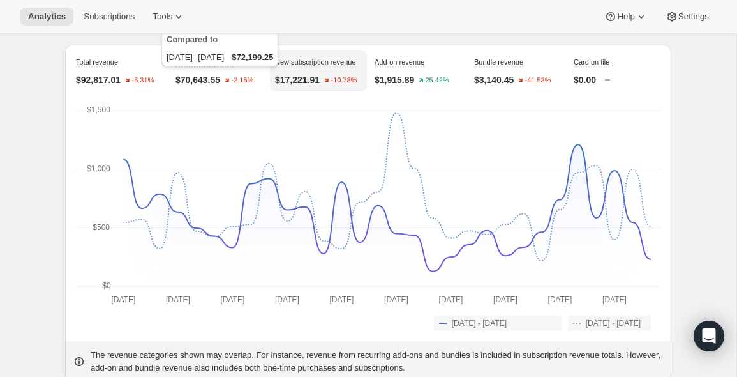 This screenshot has height=377, width=737. What do you see at coordinates (344, 80) in the screenshot?
I see `text: -10.78%` at bounding box center [344, 80].